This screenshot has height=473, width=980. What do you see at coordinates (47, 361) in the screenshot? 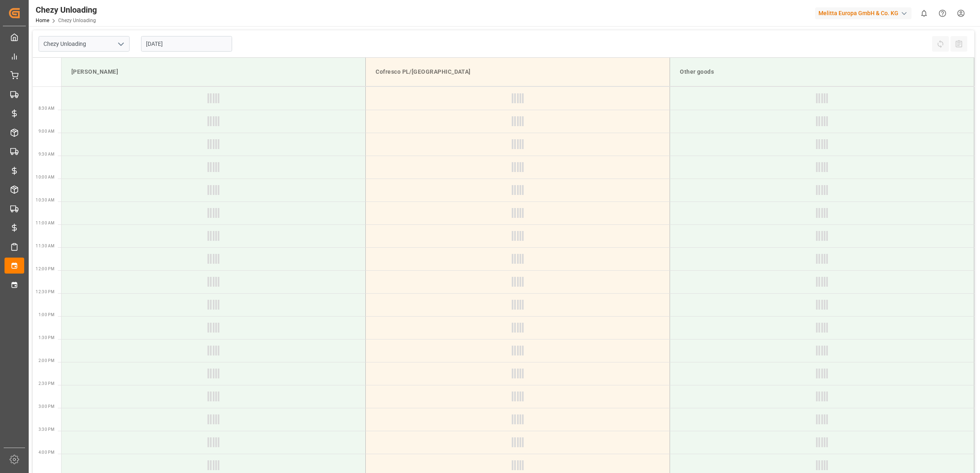
I see `span: 2:00 PM` at bounding box center [47, 361].